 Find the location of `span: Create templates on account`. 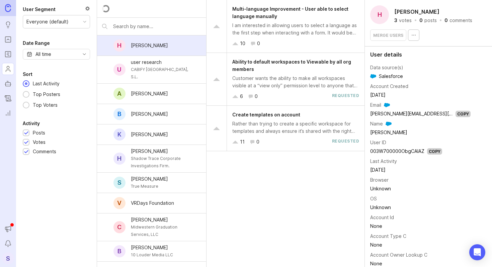

span: Create templates on account is located at coordinates (266, 115).